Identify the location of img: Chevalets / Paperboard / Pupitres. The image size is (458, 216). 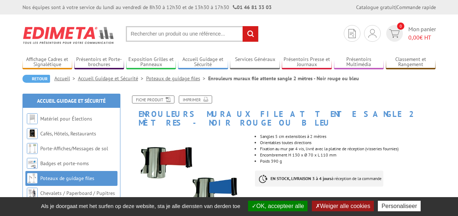
(32, 193).